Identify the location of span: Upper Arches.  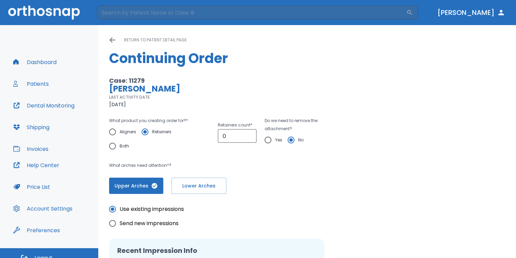
(136, 186).